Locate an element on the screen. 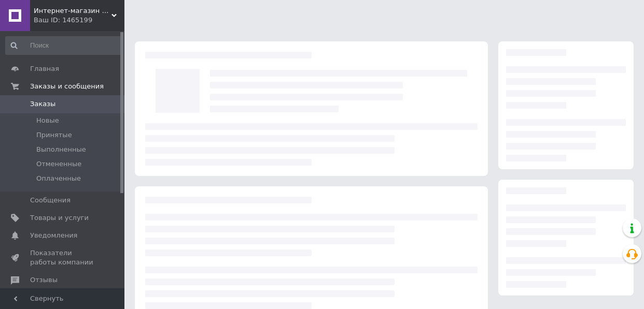 This screenshot has height=309, width=644. span: Новые is located at coordinates (48, 120).